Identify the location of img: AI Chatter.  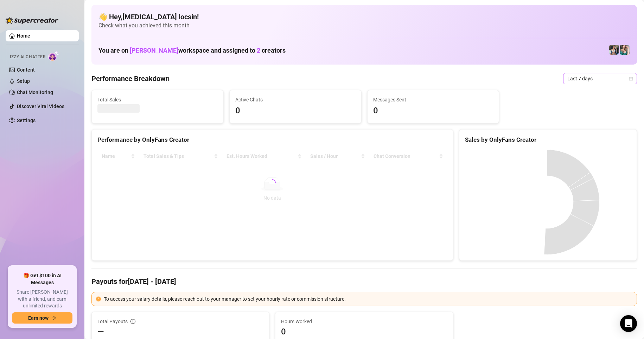
(53, 56).